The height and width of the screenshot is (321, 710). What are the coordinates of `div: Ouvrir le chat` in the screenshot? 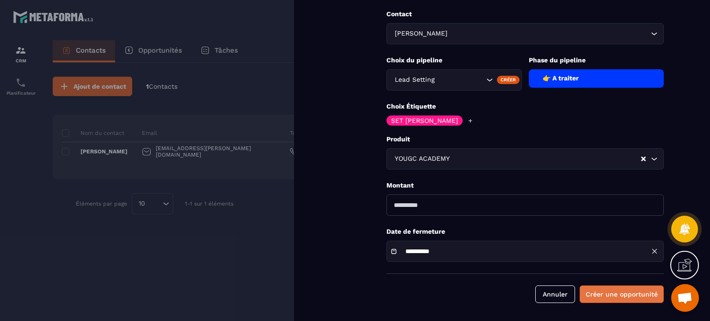 It's located at (685, 298).